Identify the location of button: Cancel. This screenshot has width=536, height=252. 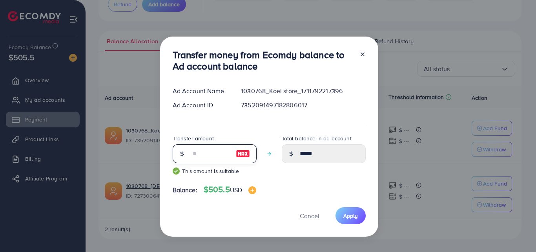
(310, 215).